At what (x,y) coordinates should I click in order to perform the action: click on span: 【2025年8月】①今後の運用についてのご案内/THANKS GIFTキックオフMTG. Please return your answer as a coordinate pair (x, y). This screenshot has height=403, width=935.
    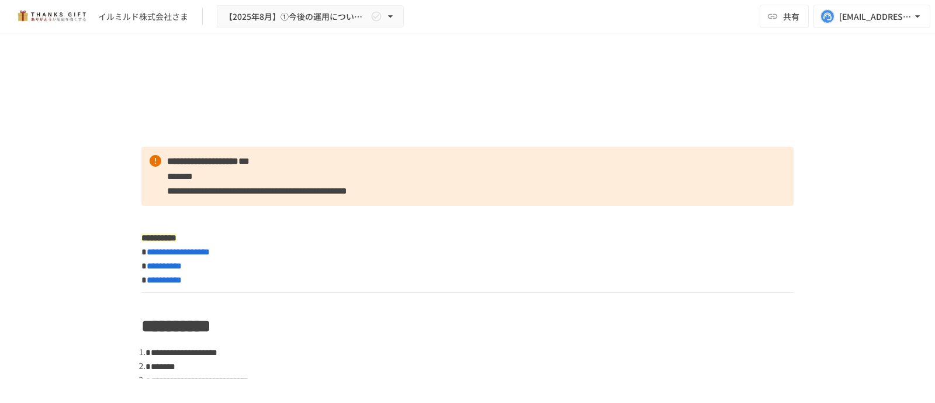
    Looking at the image, I should click on (296, 16).